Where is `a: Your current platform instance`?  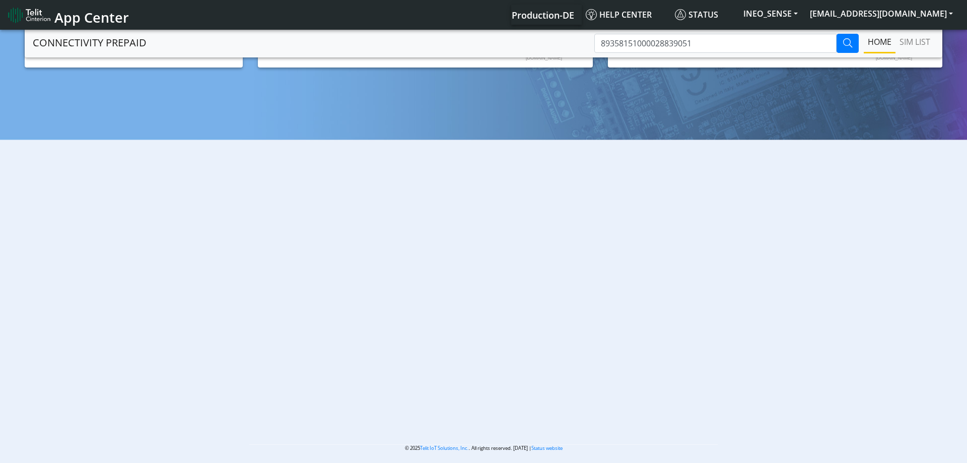 a: Your current platform instance is located at coordinates (542, 15).